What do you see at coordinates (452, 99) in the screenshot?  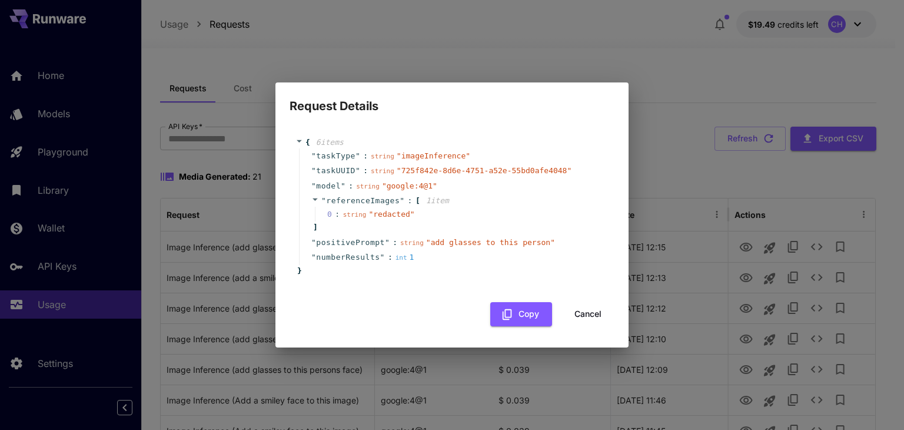 I see `h2: Request Details` at bounding box center [452, 99].